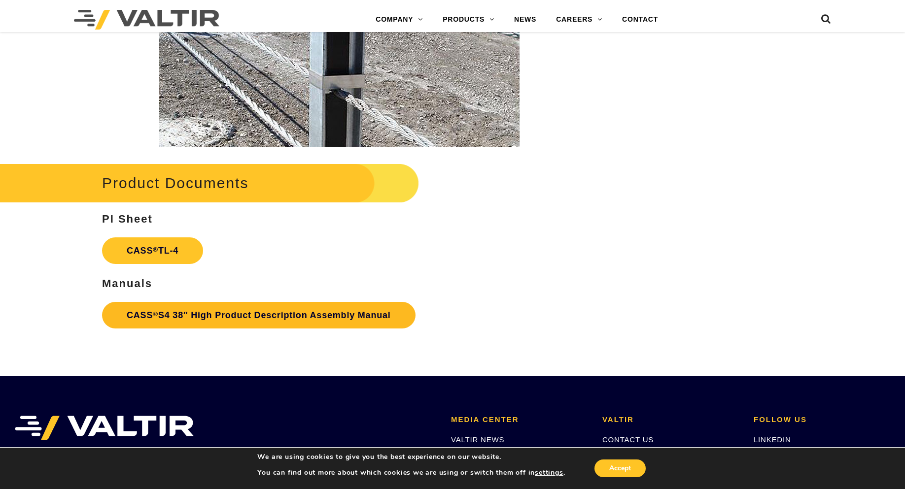  I want to click on a: NEWS, so click(525, 20).